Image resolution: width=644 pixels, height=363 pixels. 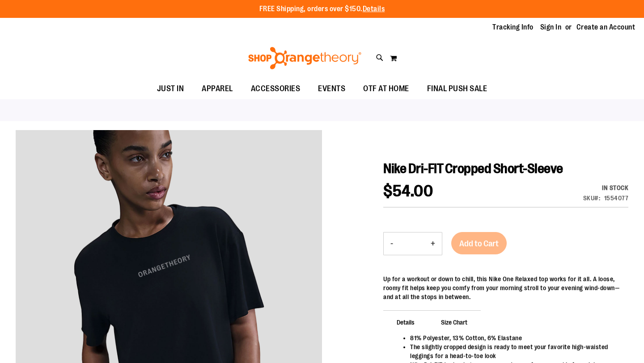 I want to click on img: Shop Orangetheory, so click(x=305, y=58).